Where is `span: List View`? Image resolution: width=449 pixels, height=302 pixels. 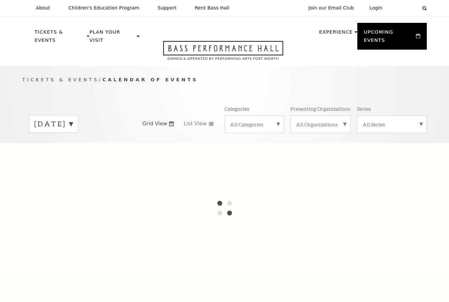
span: List View is located at coordinates (195, 124).